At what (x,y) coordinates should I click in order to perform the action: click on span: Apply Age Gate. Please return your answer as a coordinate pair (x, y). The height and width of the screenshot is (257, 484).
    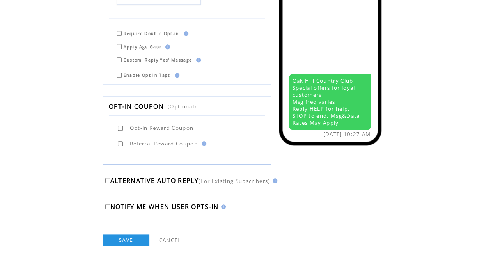
    Looking at the image, I should click on (142, 47).